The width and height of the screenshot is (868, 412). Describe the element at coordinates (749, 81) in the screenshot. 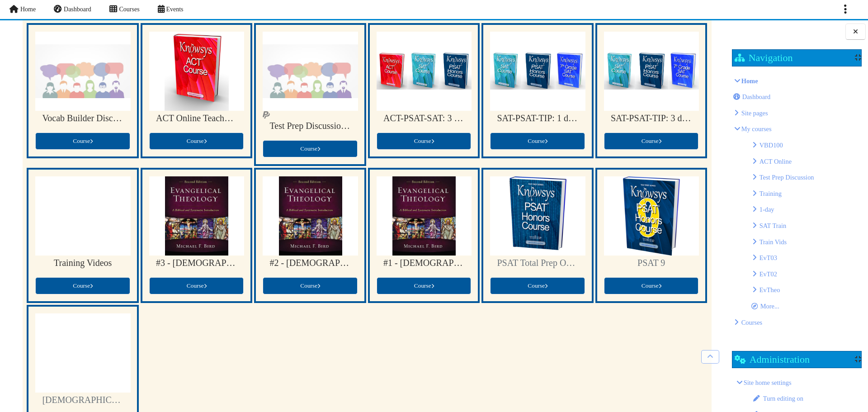

I see `a: Home` at that location.